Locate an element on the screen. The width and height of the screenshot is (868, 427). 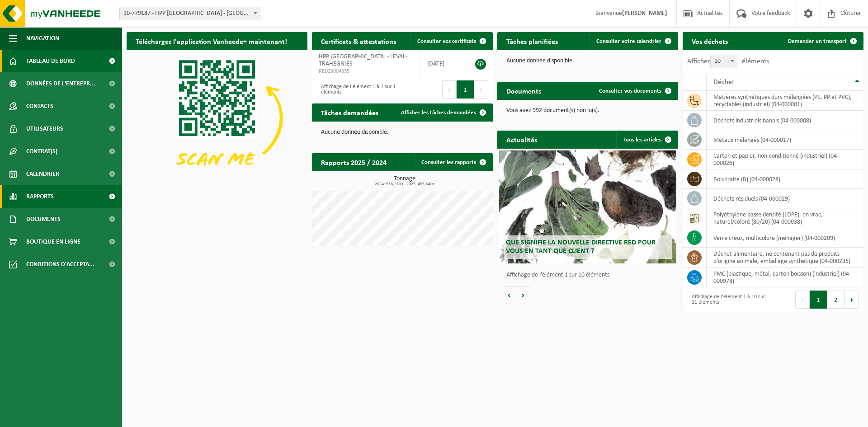
div: Affichage de l'élément 1 à 1 sur 1 éléments is located at coordinates (357, 90).